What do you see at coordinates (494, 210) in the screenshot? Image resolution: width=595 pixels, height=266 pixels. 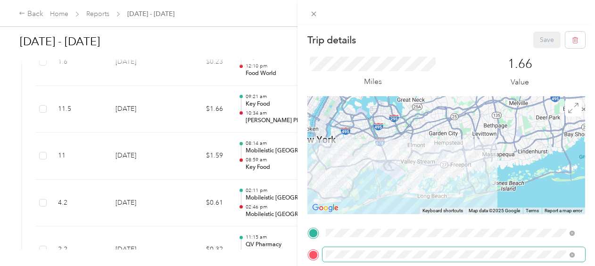 I see `span: Map data ©2025 Google` at bounding box center [494, 210].